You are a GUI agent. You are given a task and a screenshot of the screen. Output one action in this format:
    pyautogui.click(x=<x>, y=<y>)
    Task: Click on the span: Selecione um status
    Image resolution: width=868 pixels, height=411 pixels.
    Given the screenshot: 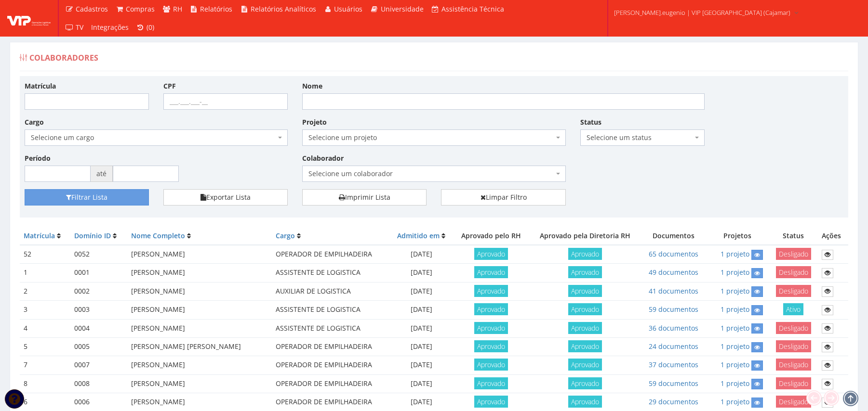 What is the action you would take?
    pyautogui.click(x=642, y=137)
    